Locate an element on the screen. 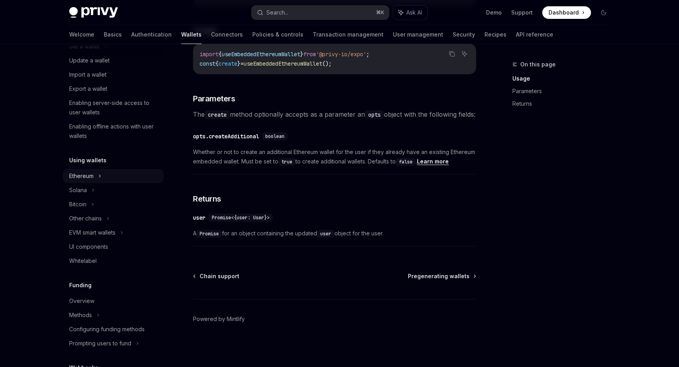 Image resolution: width=679 pixels, height=367 pixels. a: UI components is located at coordinates (113, 247).